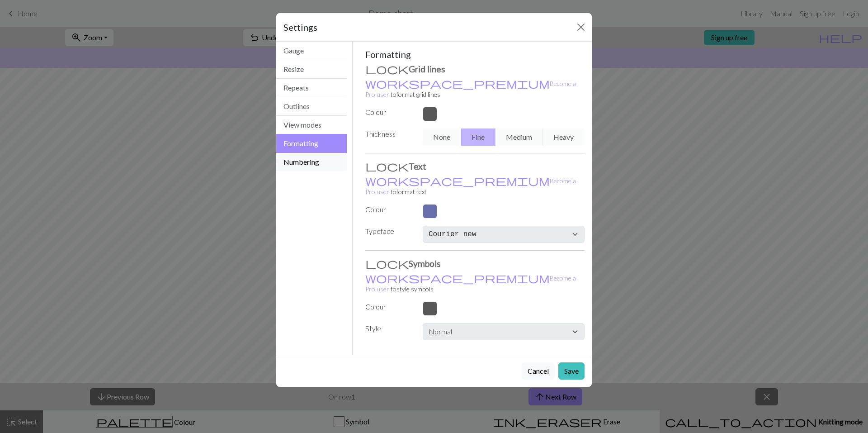 This screenshot has width=868, height=433. Describe the element at coordinates (471, 283) in the screenshot. I see `small: to style symbols` at that location.